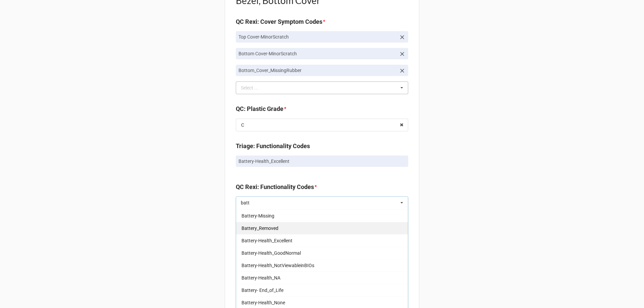 This screenshot has height=308, width=644. What do you see at coordinates (258, 216) in the screenshot?
I see `span: Battery-Missing` at bounding box center [258, 216].